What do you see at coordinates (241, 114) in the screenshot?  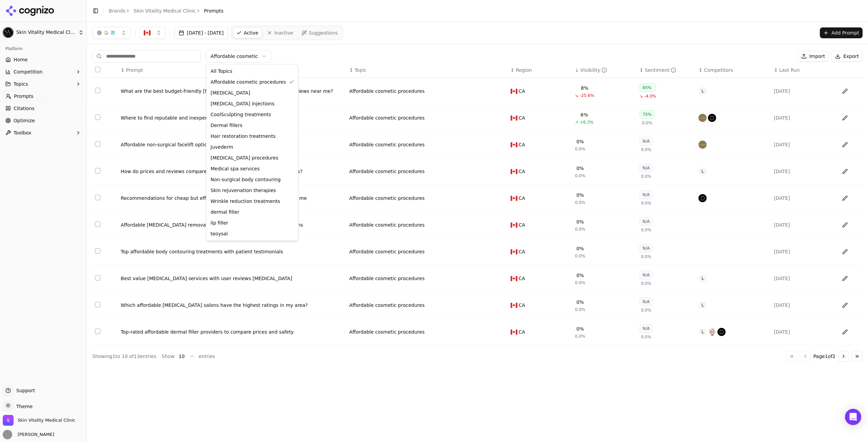 I see `span: CoolSculpting treatments` at bounding box center [241, 114].